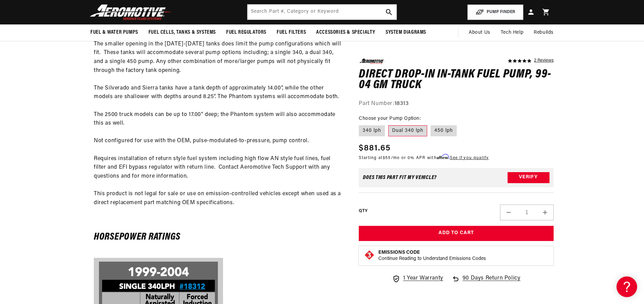 This screenshot has height=304, width=644. I want to click on h1: Direct Drop-In In-Tank Fuel Pump, 99-04 GM Truck, so click(456, 79).